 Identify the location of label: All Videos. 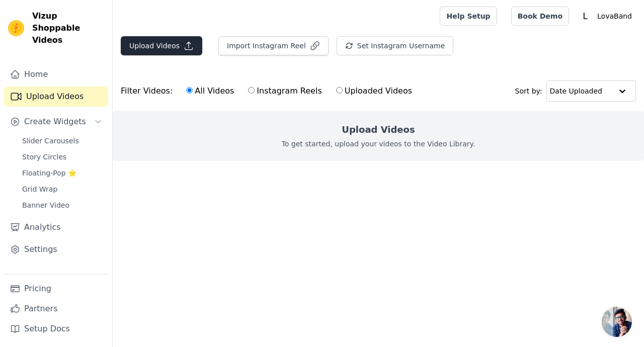
(210, 91).